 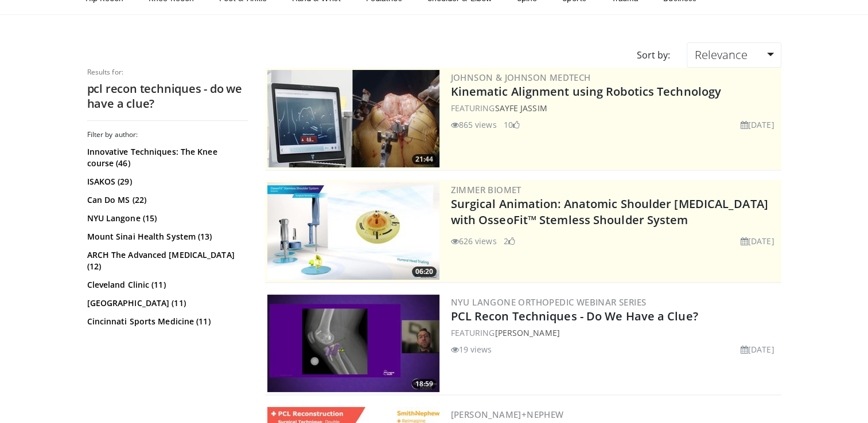 I want to click on span: Relevance, so click(x=720, y=54).